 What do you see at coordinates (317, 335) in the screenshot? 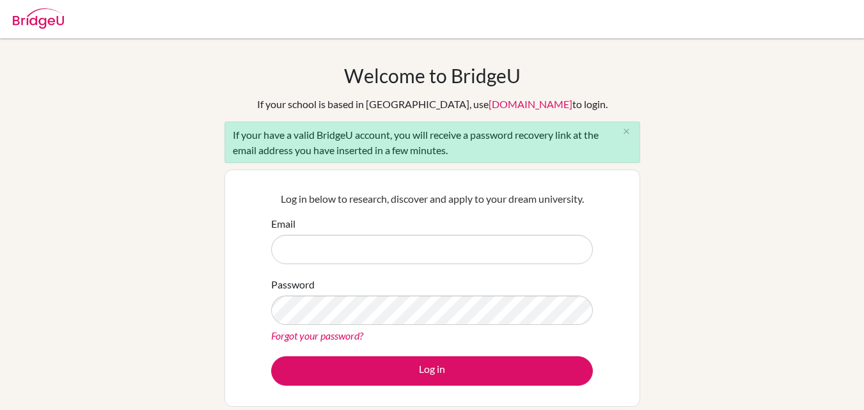
I see `a: Forgot your password?` at bounding box center [317, 335].